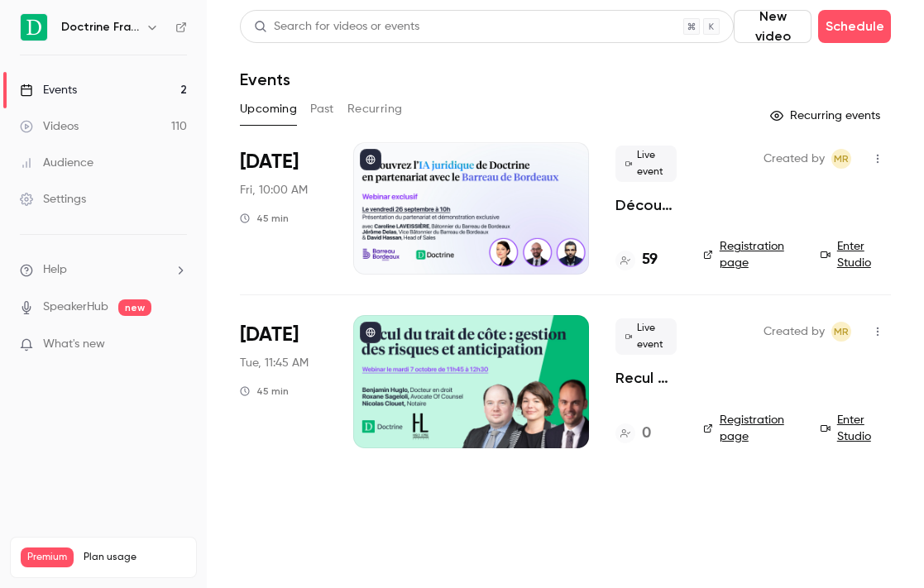 The image size is (924, 588). I want to click on span: What's new, so click(74, 344).